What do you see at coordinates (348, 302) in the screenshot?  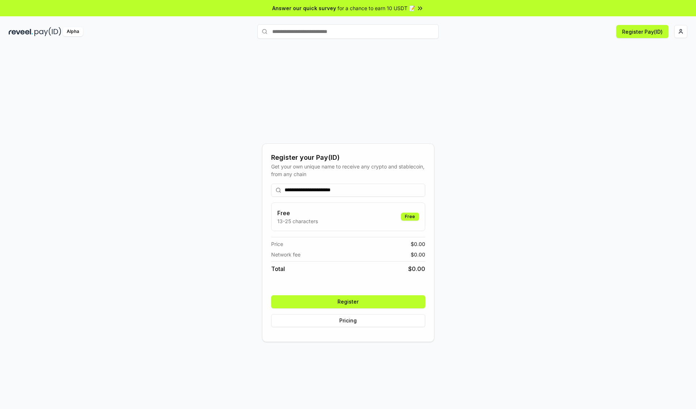 I see `button: Register` at bounding box center [348, 302].